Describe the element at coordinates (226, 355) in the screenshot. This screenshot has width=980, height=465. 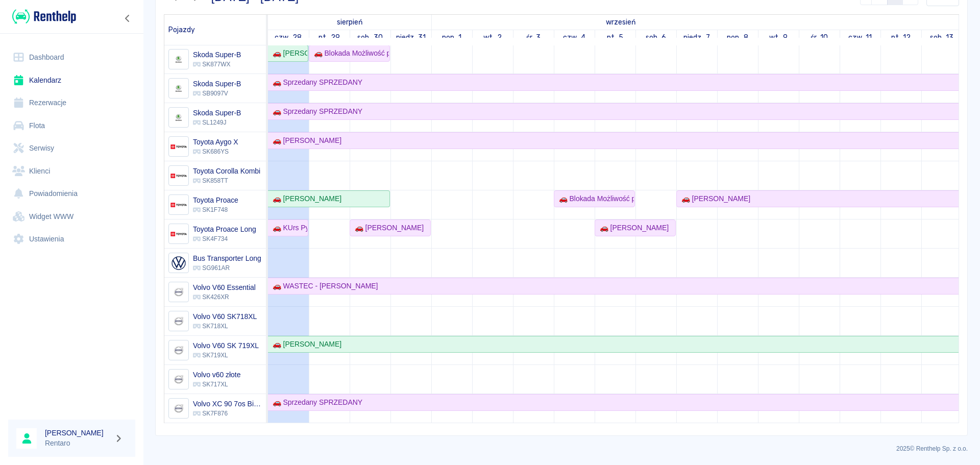
I see `p: SK719XL` at that location.